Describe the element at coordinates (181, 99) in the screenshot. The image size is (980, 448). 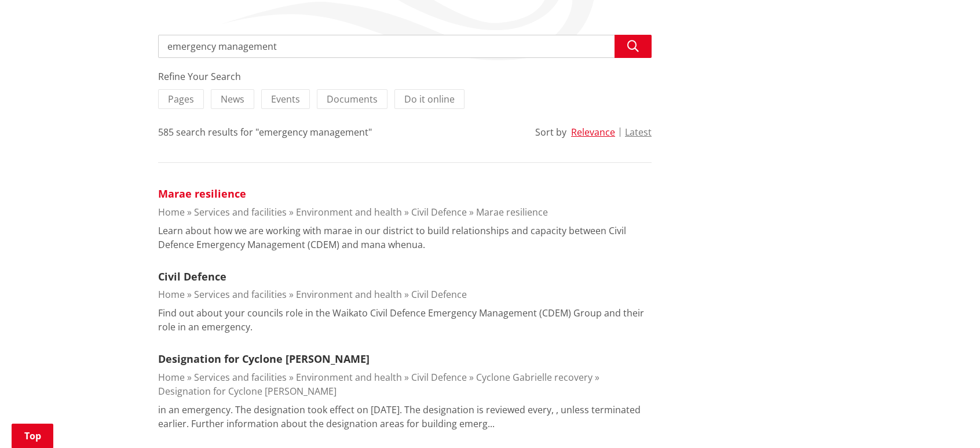
I see `span: Pages` at that location.